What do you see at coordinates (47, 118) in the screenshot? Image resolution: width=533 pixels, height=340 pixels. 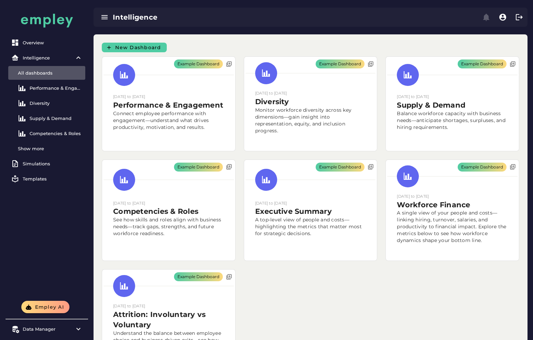 I see `a: Supply & Demand` at bounding box center [47, 118].